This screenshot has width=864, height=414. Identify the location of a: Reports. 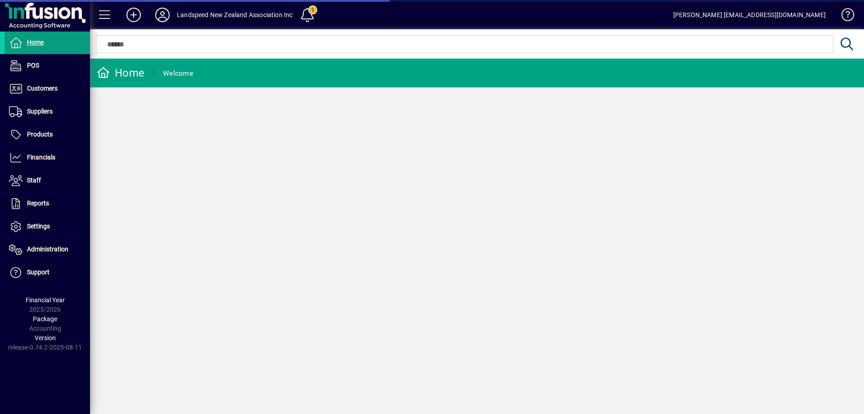
(47, 203).